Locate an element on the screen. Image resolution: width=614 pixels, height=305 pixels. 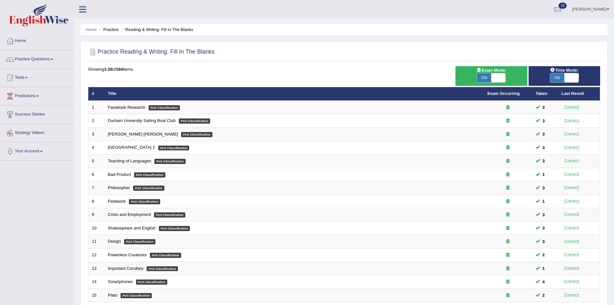
a: Design is located at coordinates (114, 241).